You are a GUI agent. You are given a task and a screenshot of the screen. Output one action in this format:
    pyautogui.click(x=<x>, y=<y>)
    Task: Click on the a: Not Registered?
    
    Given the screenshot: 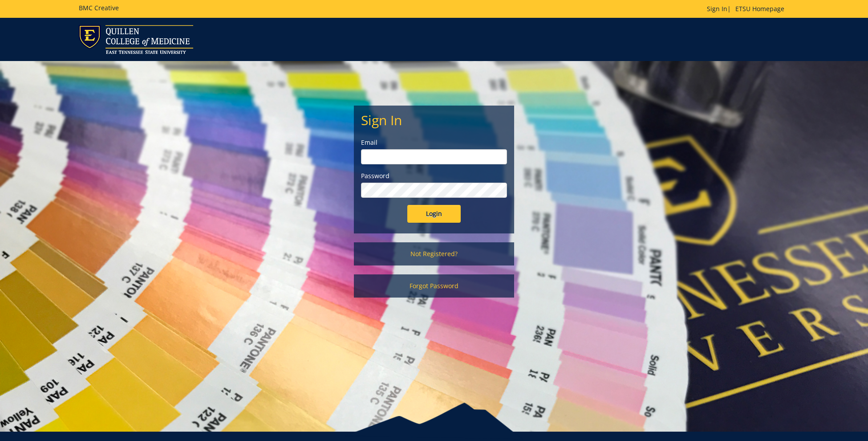 What is the action you would take?
    pyautogui.click(x=434, y=254)
    